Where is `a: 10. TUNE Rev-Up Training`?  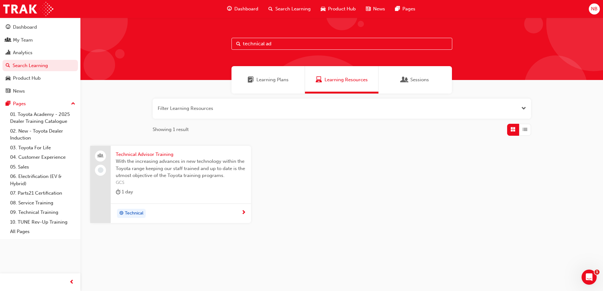
a: 10. TUNE Rev-Up Training is located at coordinates (43, 222).